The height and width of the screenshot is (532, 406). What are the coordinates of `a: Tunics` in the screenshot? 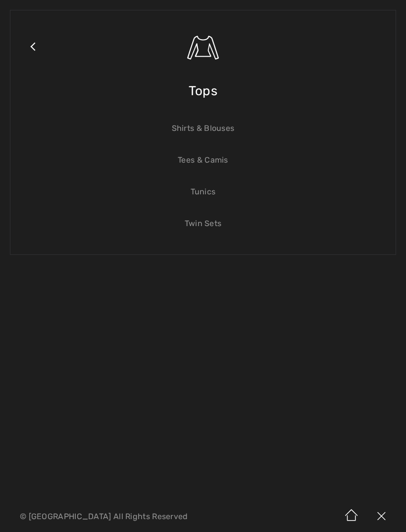 It's located at (203, 192).